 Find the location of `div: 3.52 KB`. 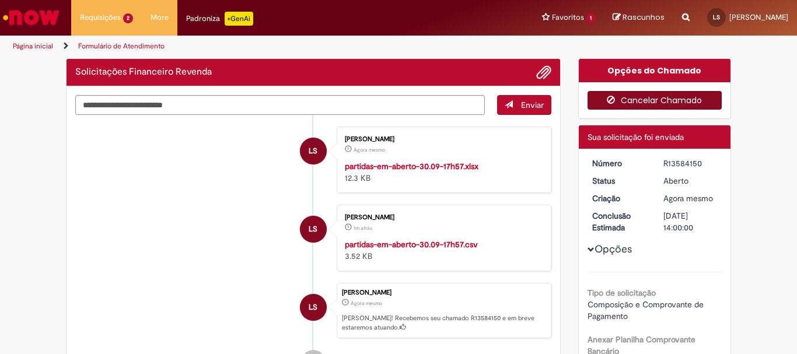

div: 3.52 KB is located at coordinates (442, 250).